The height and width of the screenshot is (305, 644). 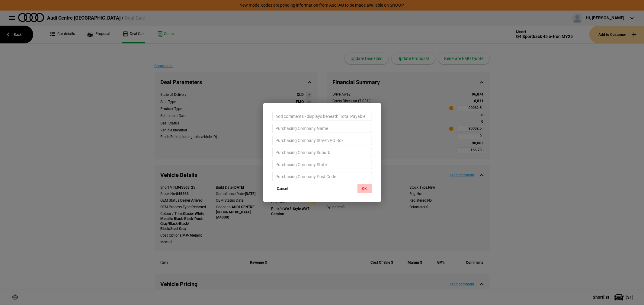 I want to click on button: OK, so click(x=365, y=189).